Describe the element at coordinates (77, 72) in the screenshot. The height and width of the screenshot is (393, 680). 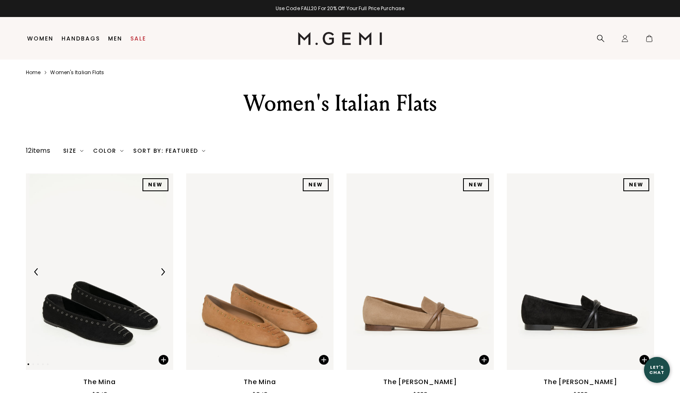
I see `a: Women's italian flats` at that location.